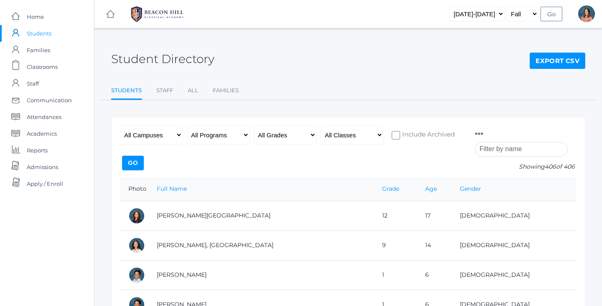 This screenshot has width=602, height=306. I want to click on span: Staff, so click(33, 84).